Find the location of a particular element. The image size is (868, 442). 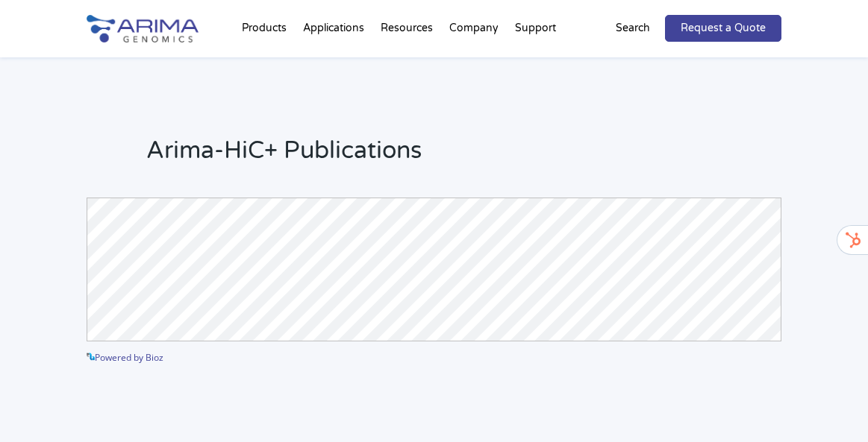

a: Powered by Bioz is located at coordinates (124, 357).